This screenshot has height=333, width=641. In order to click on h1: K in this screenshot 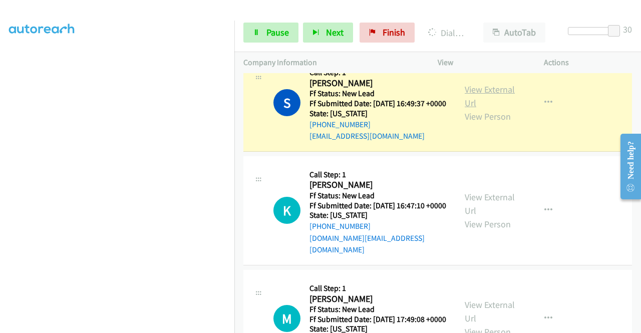, I will do `click(287, 210)`.